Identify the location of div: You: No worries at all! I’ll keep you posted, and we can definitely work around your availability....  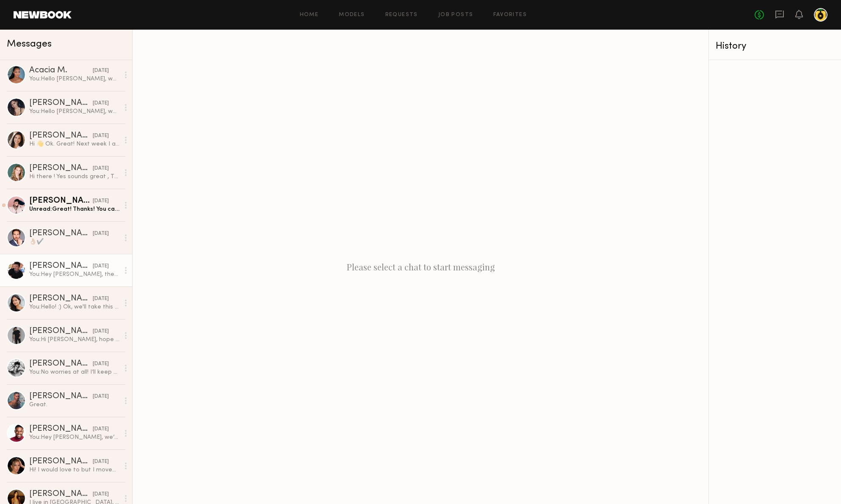
(74, 372).